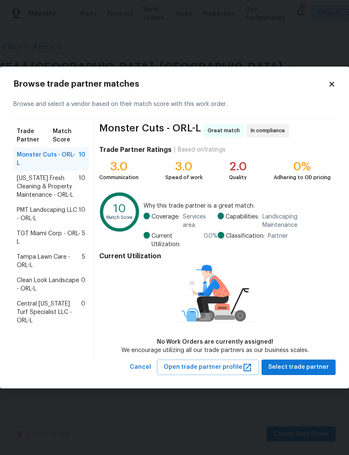 The height and width of the screenshot is (455, 349). I want to click on span: Clean Look Landscape - ORL-L, so click(49, 285).